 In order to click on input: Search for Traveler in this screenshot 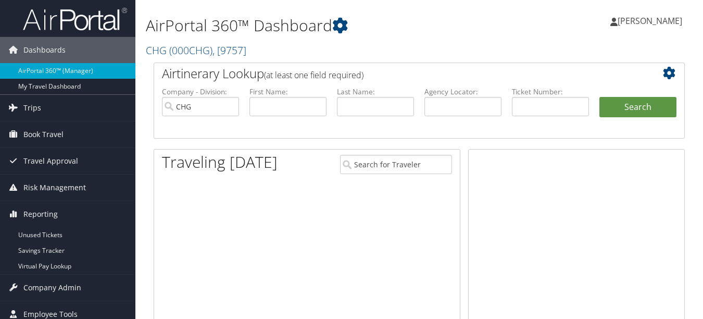, I will do `click(396, 164)`.